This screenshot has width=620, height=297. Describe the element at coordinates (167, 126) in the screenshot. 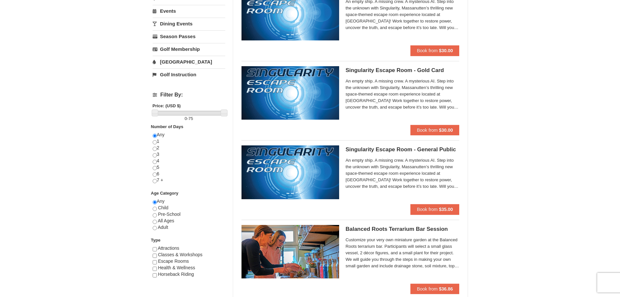

I see `strong: Number of Days` at that location.